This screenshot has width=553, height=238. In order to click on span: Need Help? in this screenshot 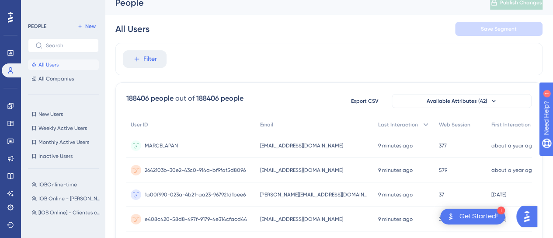, I will do `click(38, 7)`.